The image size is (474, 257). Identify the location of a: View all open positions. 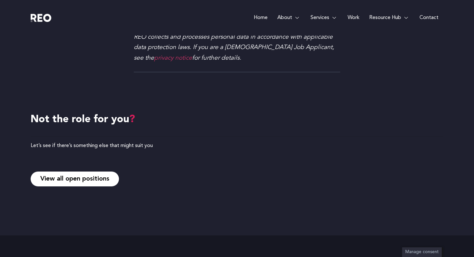
(75, 179).